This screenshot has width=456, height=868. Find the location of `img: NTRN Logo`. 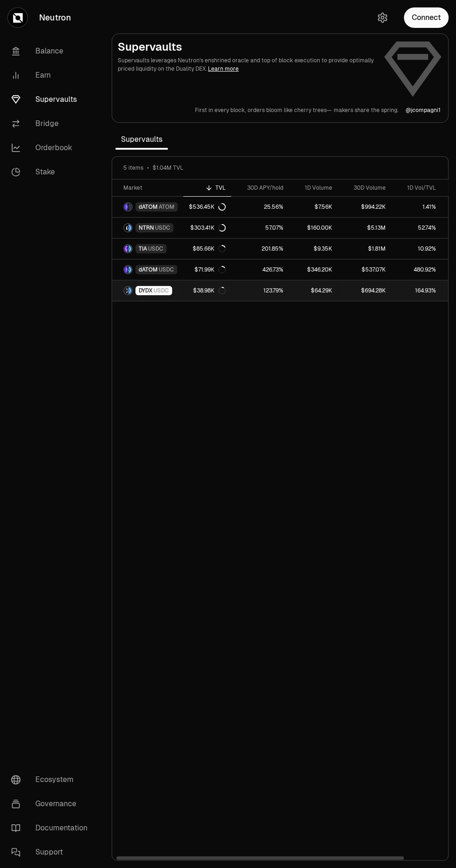

img: NTRN Logo is located at coordinates (125, 228).